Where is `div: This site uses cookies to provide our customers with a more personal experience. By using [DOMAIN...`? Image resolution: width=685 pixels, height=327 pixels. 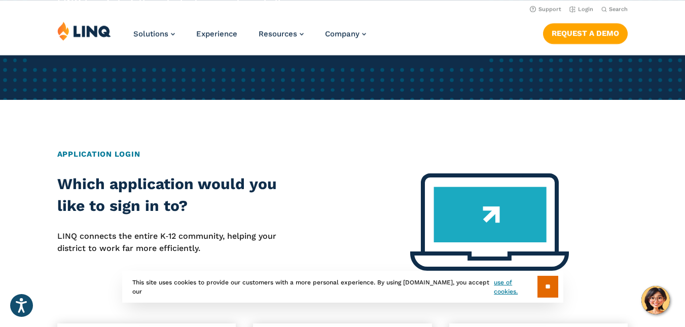 div: This site uses cookies to provide our customers with a more personal experience. By using [DOMAIN... is located at coordinates (343, 286).